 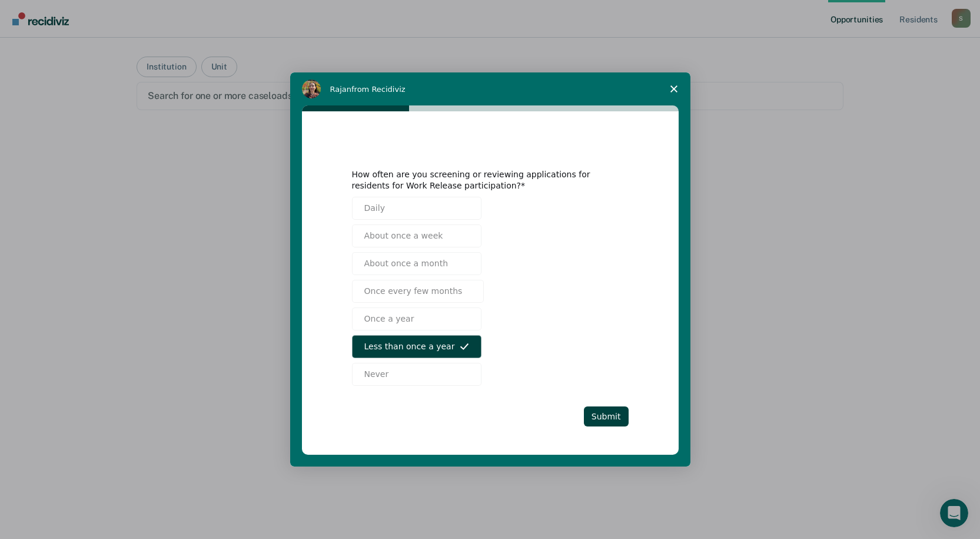 I want to click on img: Profile image for Rajan, so click(x=311, y=89).